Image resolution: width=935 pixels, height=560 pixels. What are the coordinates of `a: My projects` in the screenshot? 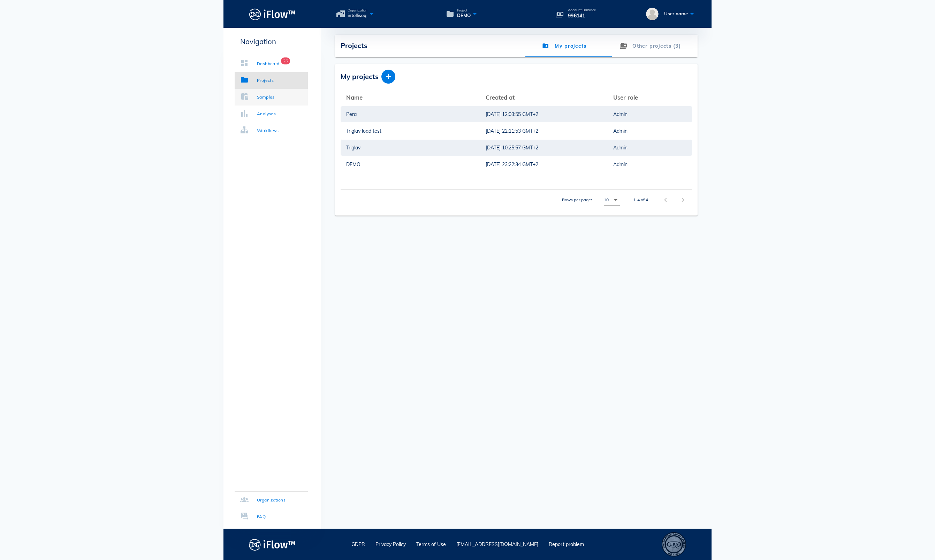 It's located at (564, 46).